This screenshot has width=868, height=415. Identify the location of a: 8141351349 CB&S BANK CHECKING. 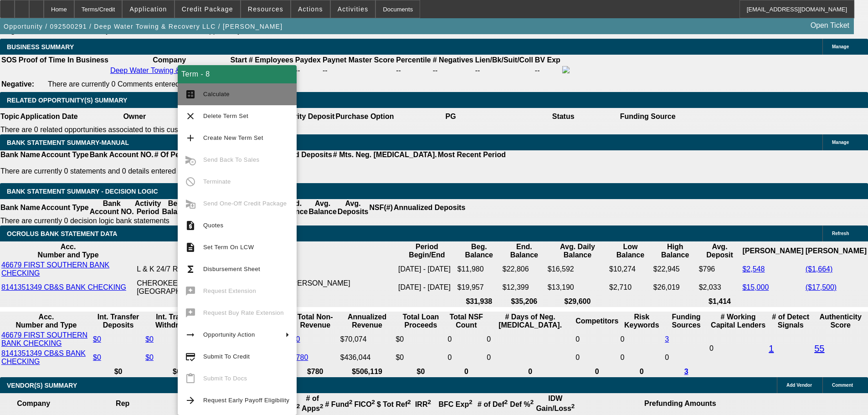
(43, 357).